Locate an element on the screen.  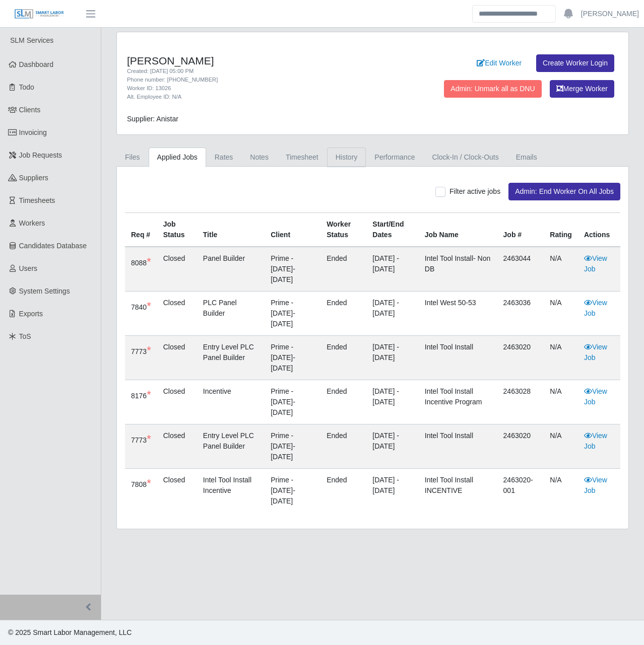
td: 2463020-001 is located at coordinates (520, 491).